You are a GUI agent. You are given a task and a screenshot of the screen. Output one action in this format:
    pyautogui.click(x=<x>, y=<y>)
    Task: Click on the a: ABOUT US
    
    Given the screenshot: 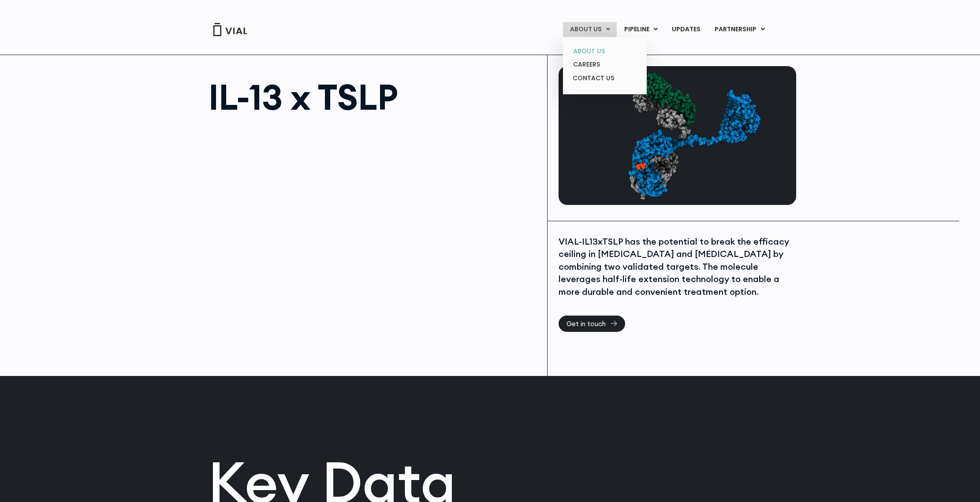 What is the action you would take?
    pyautogui.click(x=605, y=51)
    